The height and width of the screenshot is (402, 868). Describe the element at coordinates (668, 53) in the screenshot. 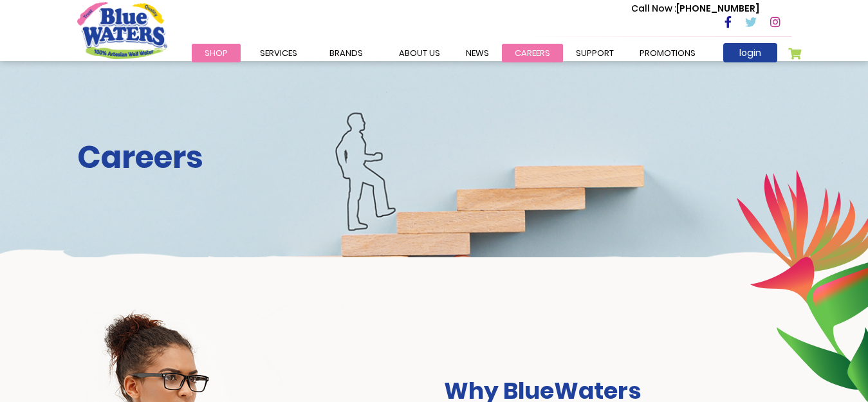

I see `a: Promotions` at that location.